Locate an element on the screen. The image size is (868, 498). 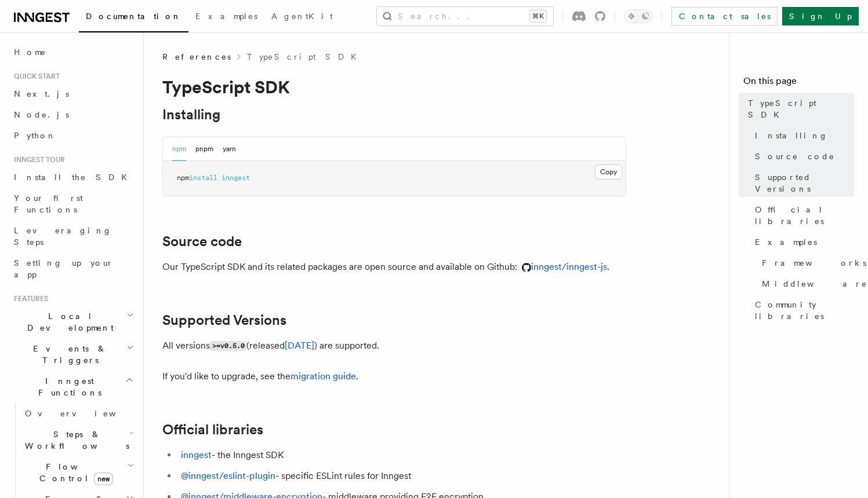
button: Flow Controlnew is located at coordinates (78, 473).